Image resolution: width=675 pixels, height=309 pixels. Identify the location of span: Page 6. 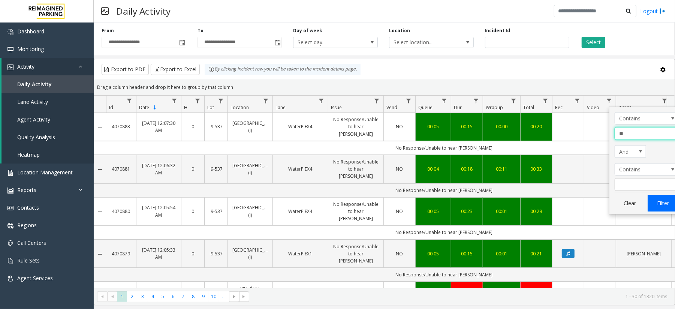
(173, 296).